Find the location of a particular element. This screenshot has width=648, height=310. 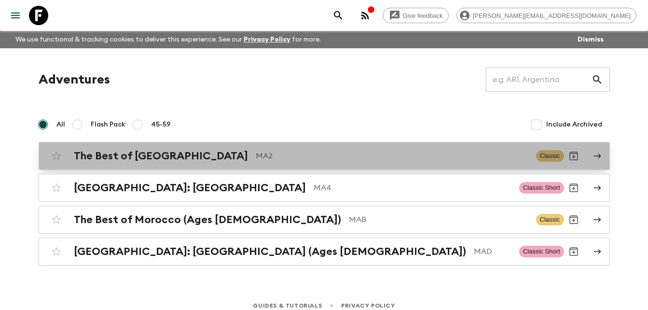

p: MA2 is located at coordinates (392, 156).